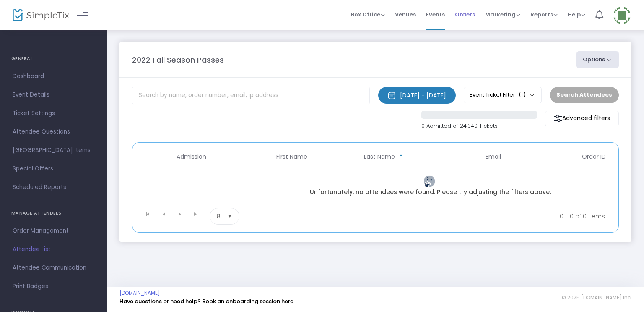 Image resolution: width=644 pixels, height=312 pixels. What do you see at coordinates (558, 118) in the screenshot?
I see `img: filter` at bounding box center [558, 118].